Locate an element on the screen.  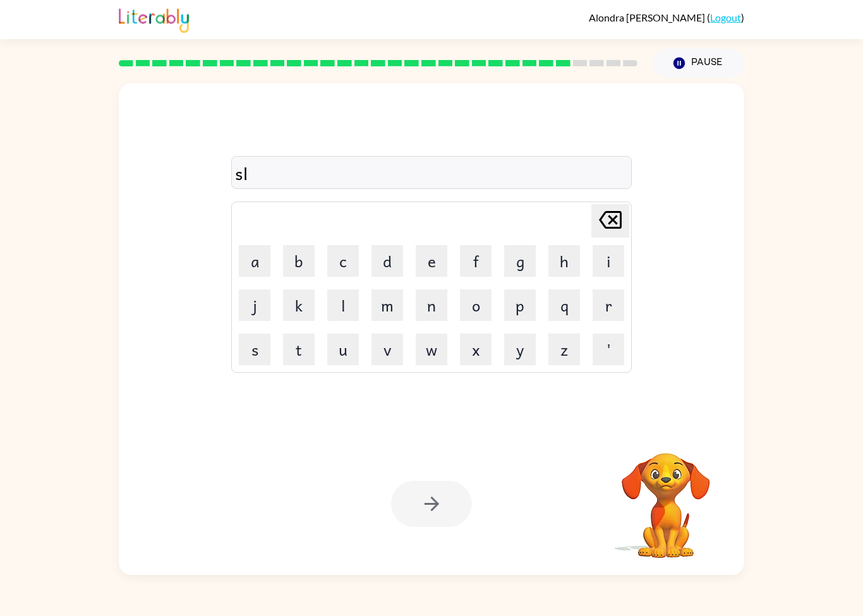
button: q is located at coordinates (565, 305).